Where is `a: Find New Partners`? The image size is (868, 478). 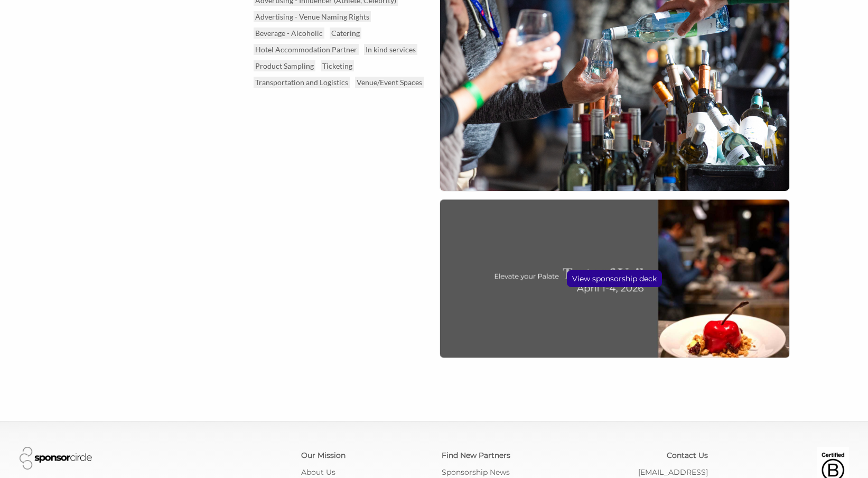 a: Find New Partners is located at coordinates (476, 456).